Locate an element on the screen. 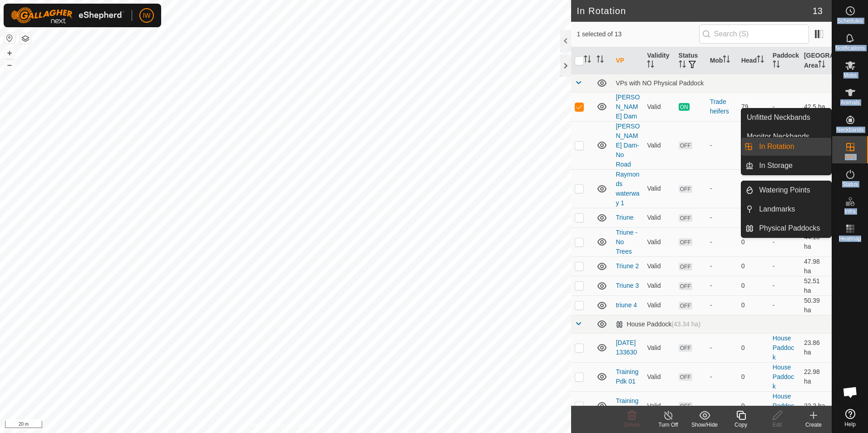 This screenshot has height=433, width=868. div: Trade heifers is located at coordinates (722, 107).